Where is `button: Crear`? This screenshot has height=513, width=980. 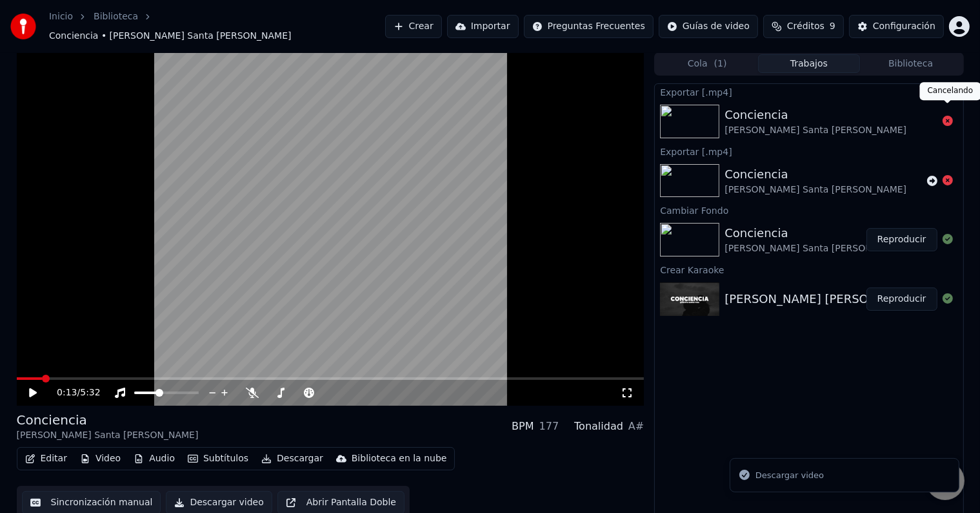
button: Crear is located at coordinates (413, 27).